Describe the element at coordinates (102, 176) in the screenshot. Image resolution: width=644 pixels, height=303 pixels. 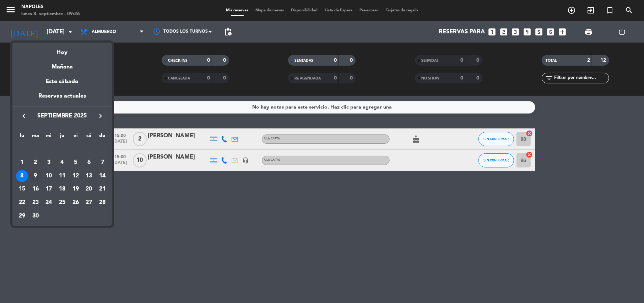
I see `td: 14 de septiembre de 2025` at that location.